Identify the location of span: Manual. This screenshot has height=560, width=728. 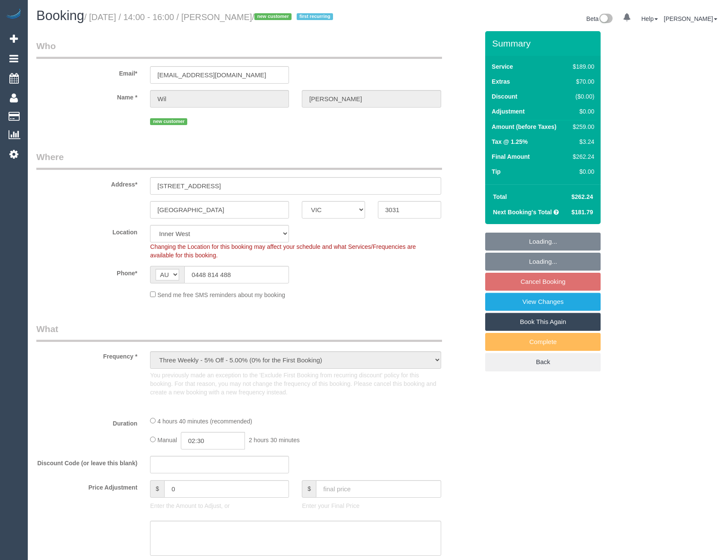
(167, 440).